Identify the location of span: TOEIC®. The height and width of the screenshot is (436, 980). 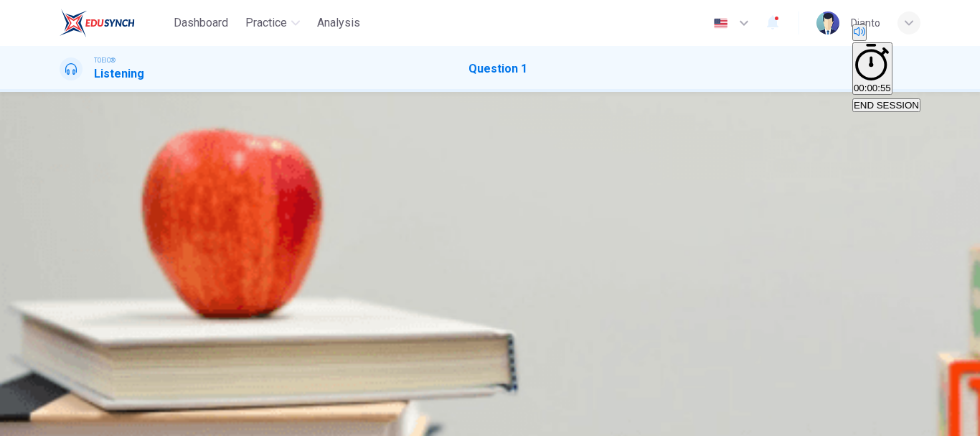
(105, 60).